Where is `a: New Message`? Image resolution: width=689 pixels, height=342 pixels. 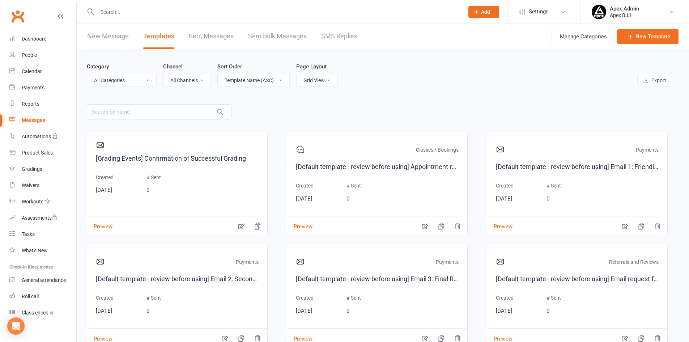 a: New Message is located at coordinates (108, 36).